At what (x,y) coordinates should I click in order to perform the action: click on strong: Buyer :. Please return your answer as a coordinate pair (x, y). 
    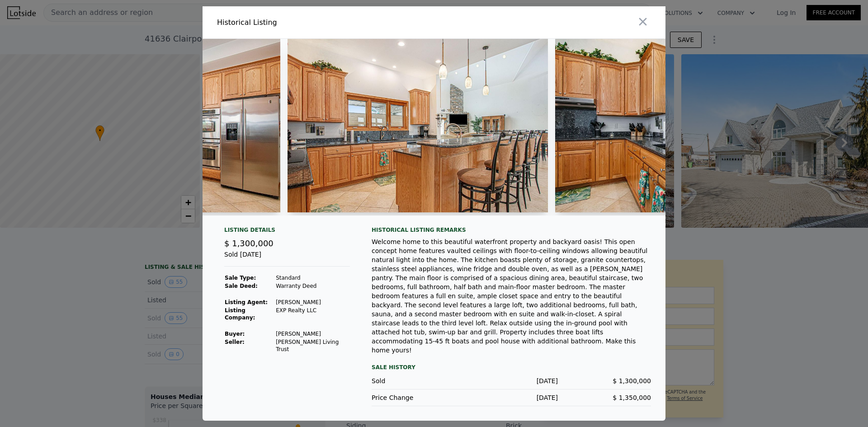
    Looking at the image, I should click on (235, 334).